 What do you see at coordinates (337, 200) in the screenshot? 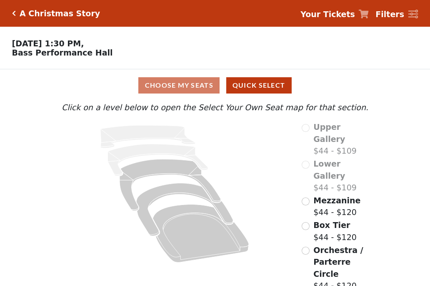
I see `span: Mezzanine` at bounding box center [337, 200].